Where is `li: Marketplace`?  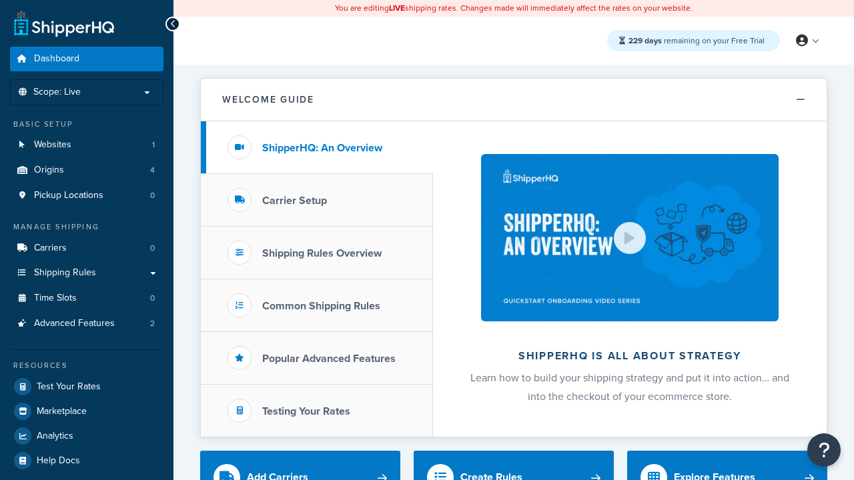
li: Marketplace is located at coordinates (87, 412).